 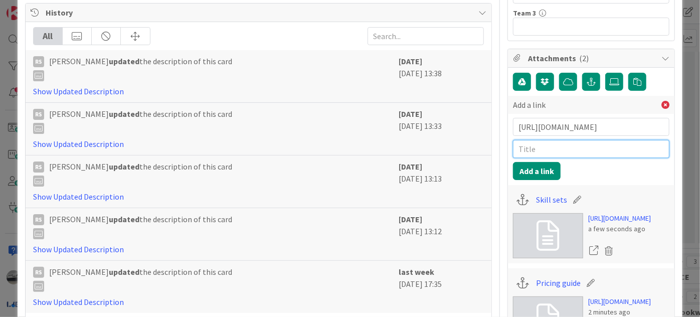 I want to click on span: Add a link, so click(x=529, y=105).